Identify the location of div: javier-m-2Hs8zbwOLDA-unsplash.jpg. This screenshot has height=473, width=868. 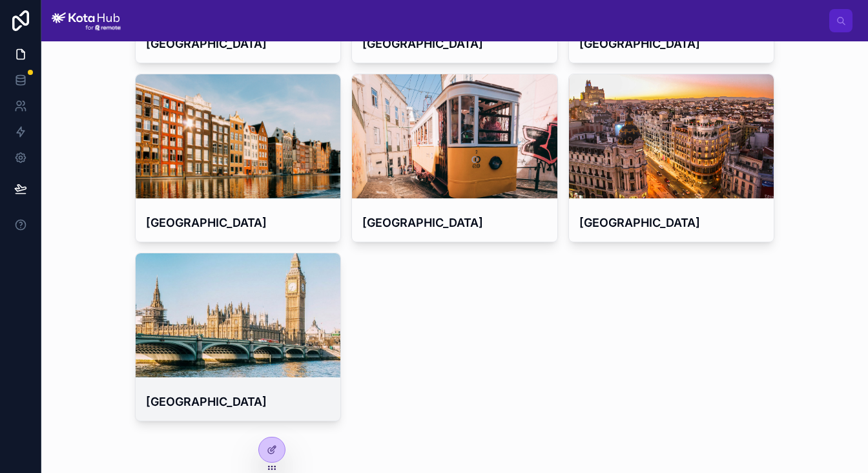
(238, 137).